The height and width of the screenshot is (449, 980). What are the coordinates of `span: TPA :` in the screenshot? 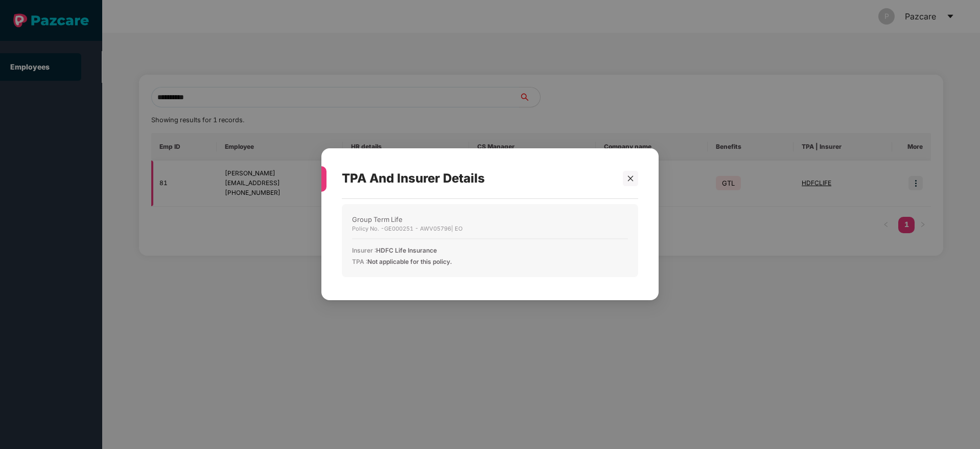 It's located at (360, 262).